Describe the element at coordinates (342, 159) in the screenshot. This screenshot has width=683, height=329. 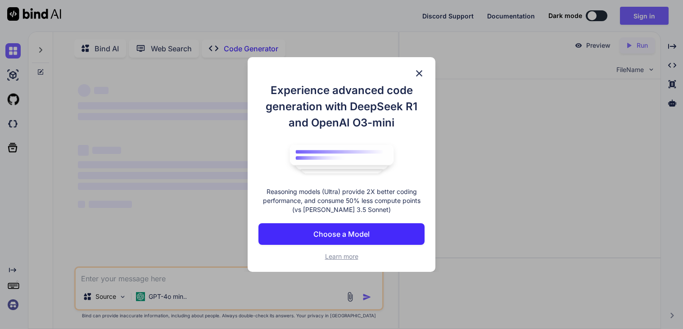
I see `img: bind logo` at that location.